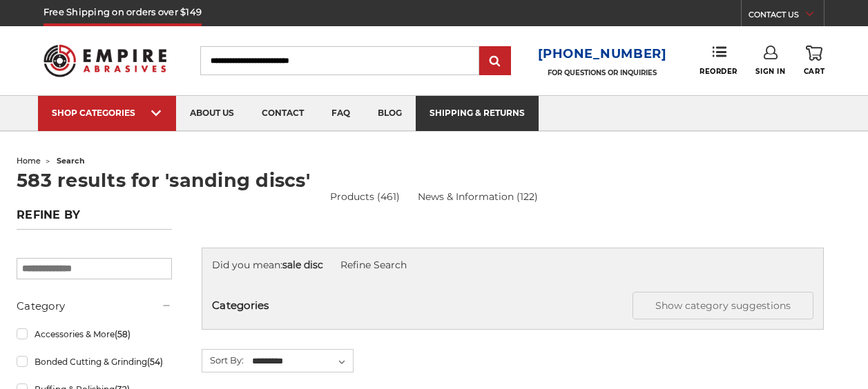 The image size is (868, 389). I want to click on select: Sort By:, so click(302, 362).